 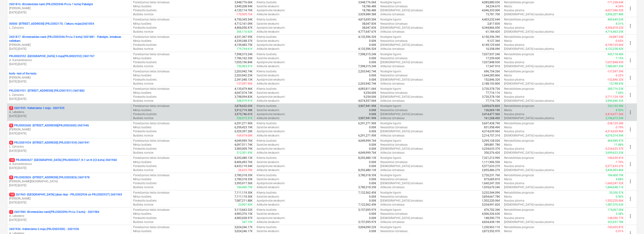 What do you see at coordinates (11, 108) in the screenshot?
I see `span: 7` at bounding box center [11, 108].